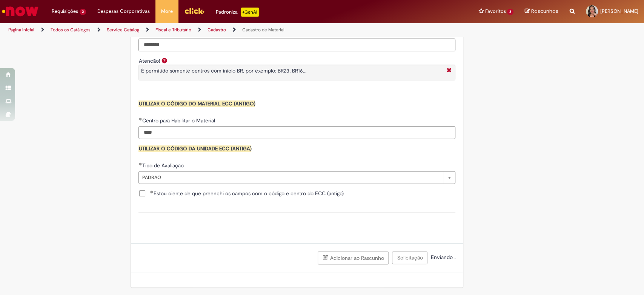  What do you see at coordinates (217, 30) in the screenshot?
I see `a: Cadastro` at bounding box center [217, 30].